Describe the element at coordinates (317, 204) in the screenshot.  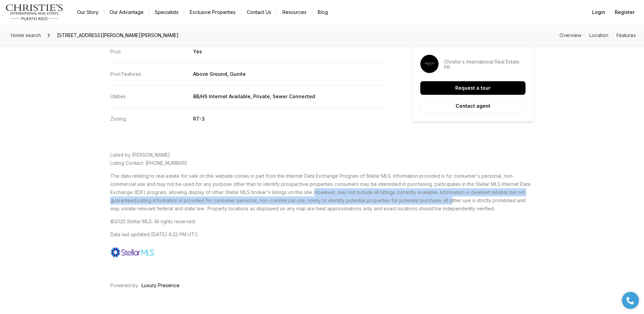
I see `span: Listing information is provided for consumer personal, non-commercial use, solely to identify pot...` at that location.